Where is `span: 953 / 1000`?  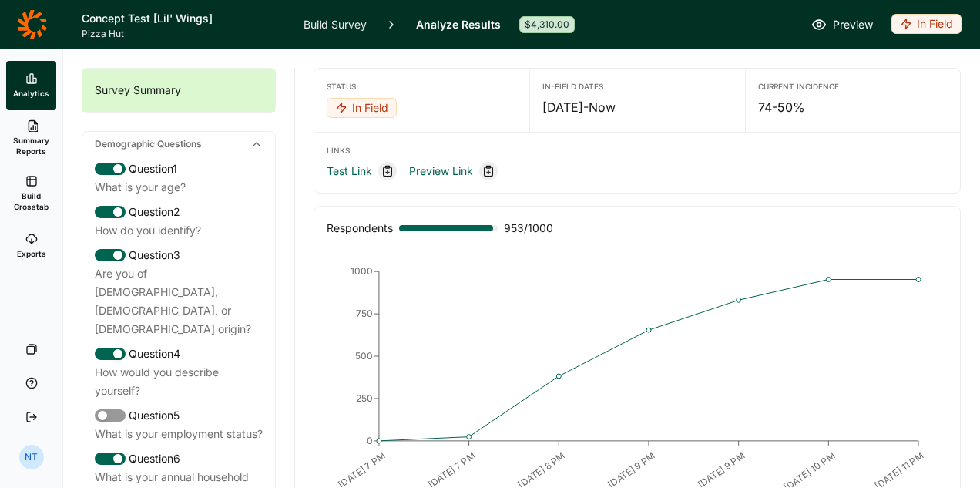 span: 953 / 1000 is located at coordinates (529, 228).